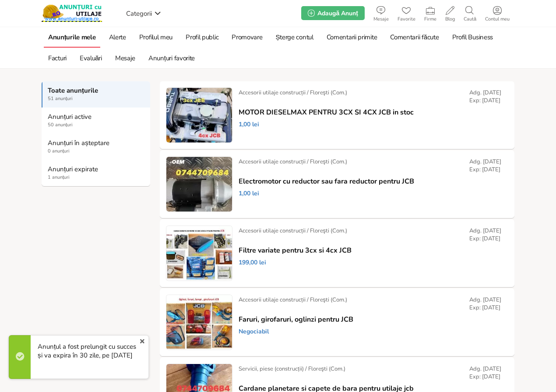 The height and width of the screenshot is (392, 556). Describe the element at coordinates (326, 182) in the screenshot. I see `a: Electromotor cu reductor sau fara reductor pentru JCB` at that location.